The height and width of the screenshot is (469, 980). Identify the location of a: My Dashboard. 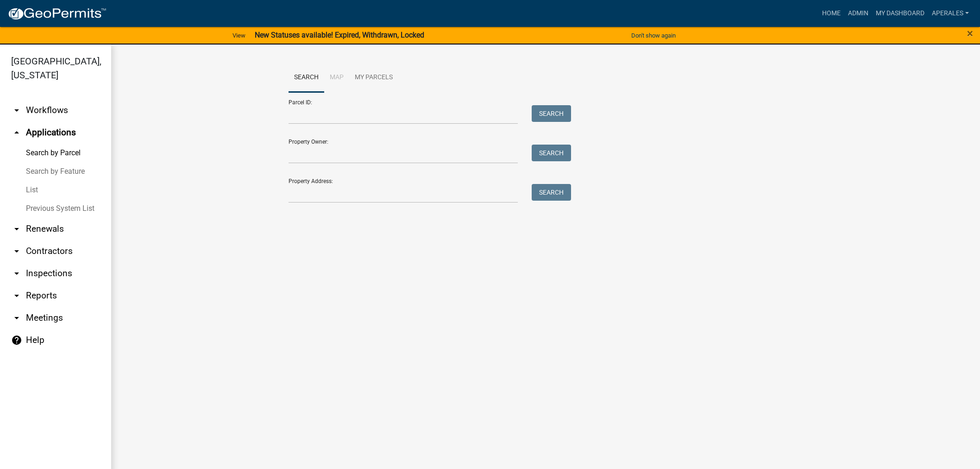
(900, 13).